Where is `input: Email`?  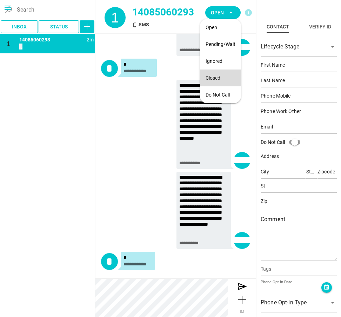 input: Email is located at coordinates (299, 127).